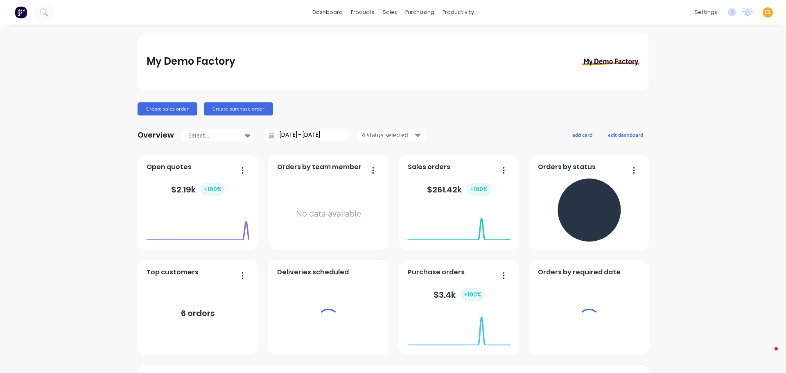 Image resolution: width=786 pixels, height=373 pixels. Describe the element at coordinates (626, 135) in the screenshot. I see `button: edit dashboard` at that location.